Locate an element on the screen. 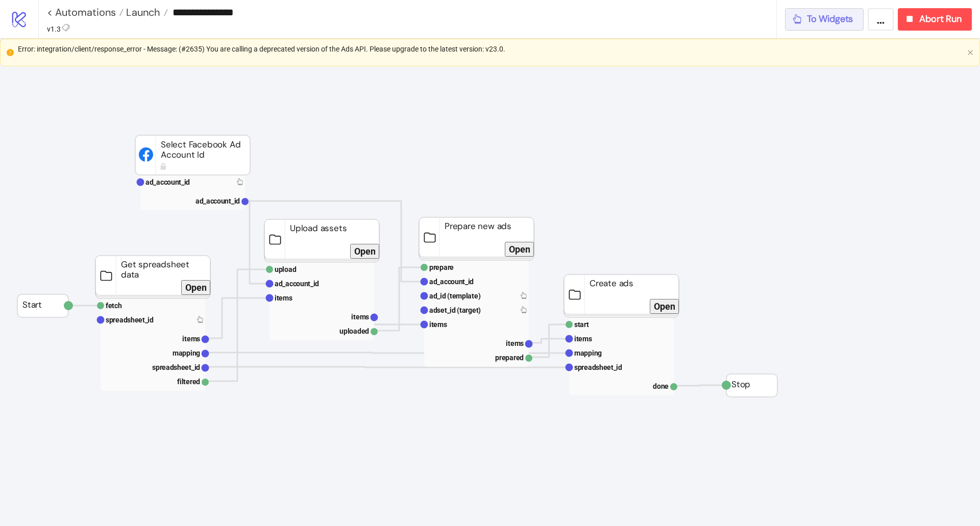  span: Launch is located at coordinates (142, 12).